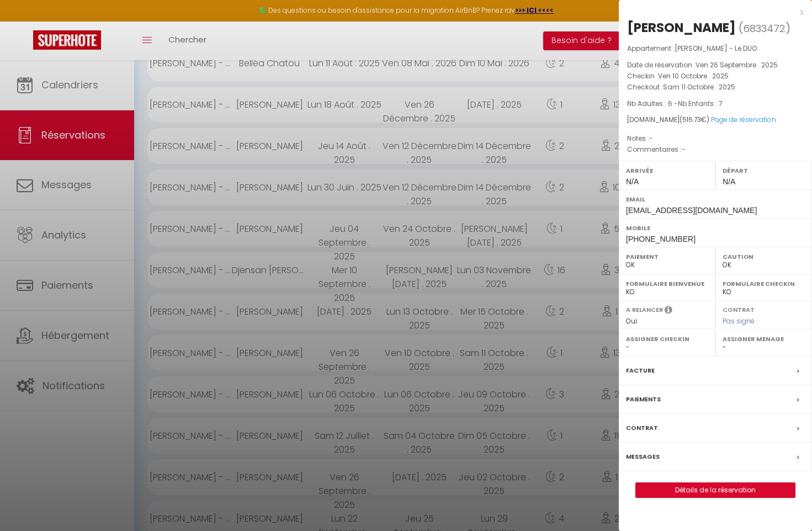  Describe the element at coordinates (743, 119) in the screenshot. I see `a: Page de réservation` at that location.